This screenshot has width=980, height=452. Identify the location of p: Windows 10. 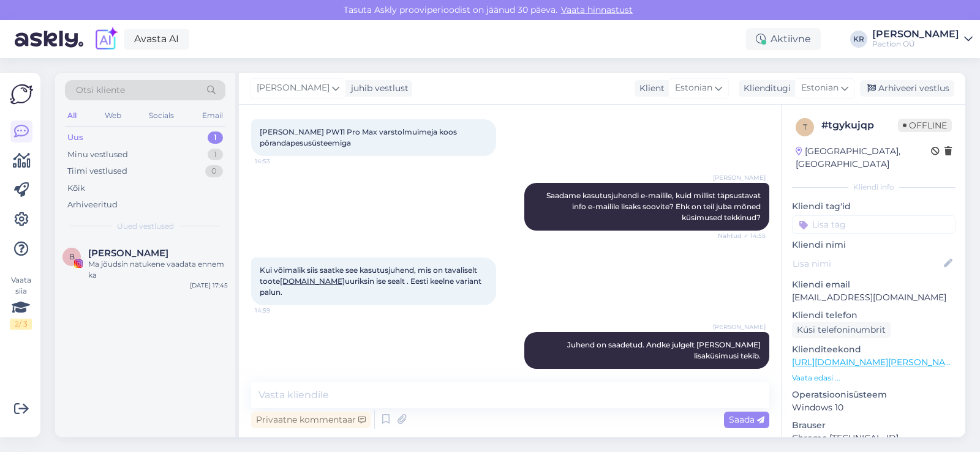
(873, 408).